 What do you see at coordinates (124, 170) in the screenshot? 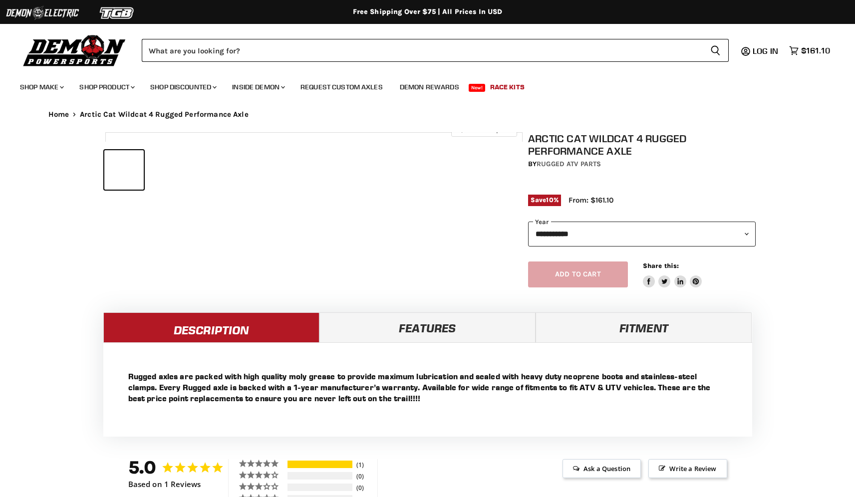
I see `button: IMAGE thumbnail` at bounding box center [124, 170].